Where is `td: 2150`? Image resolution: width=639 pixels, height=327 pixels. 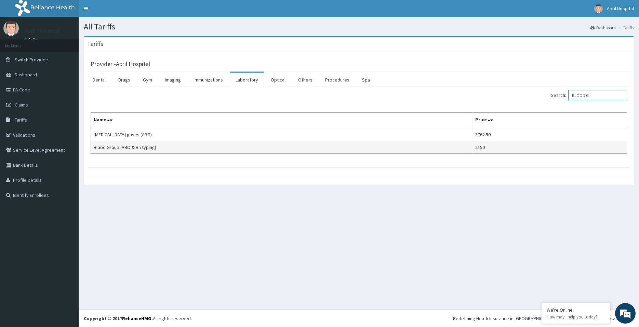 td: 2150 is located at coordinates (550, 147).